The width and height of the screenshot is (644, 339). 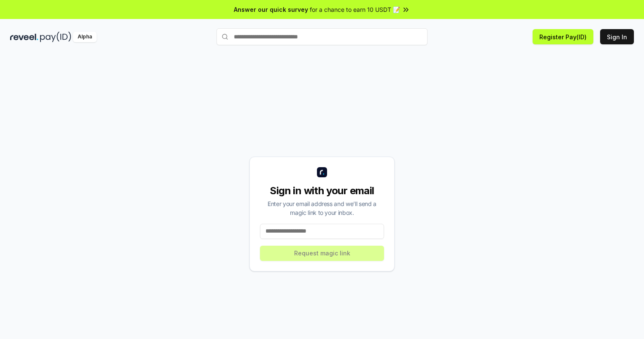 I want to click on span: Answer our quick survey, so click(x=271, y=9).